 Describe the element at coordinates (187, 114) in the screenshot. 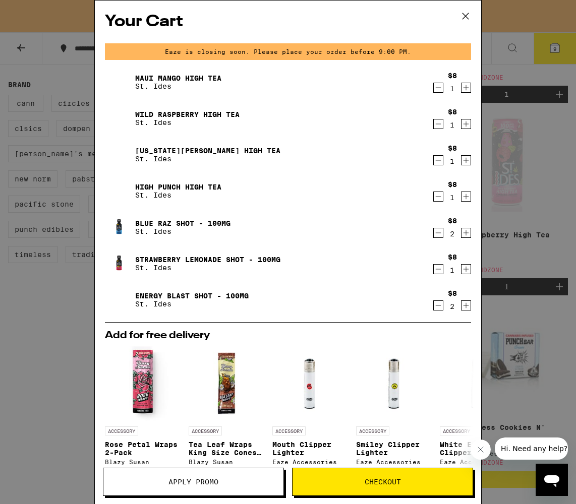

I see `a: Wild Raspberry High Tea` at that location.